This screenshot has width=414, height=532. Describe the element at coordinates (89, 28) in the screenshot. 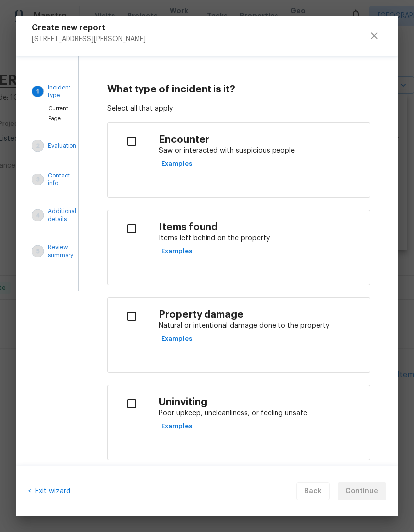

I see `h5: Create new report` at that location.